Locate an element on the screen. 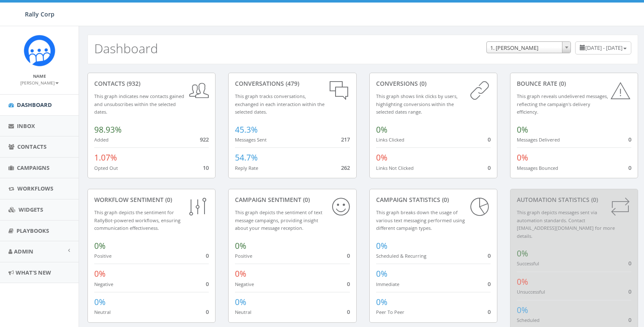 Image resolution: width=644 pixels, height=327 pixels. span: 1.07% is located at coordinates (106, 158).